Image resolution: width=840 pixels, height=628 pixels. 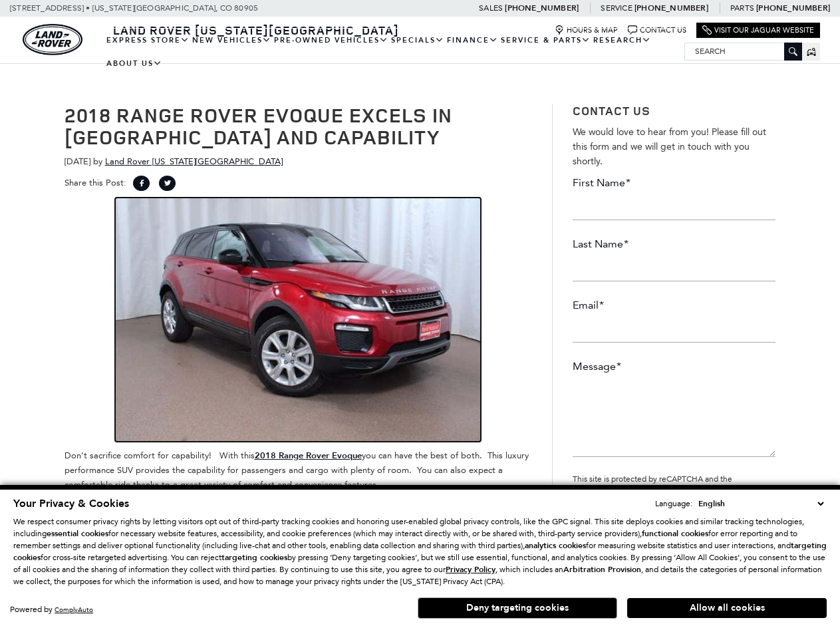 What do you see at coordinates (308, 455) in the screenshot?
I see `a: 2018 Range Rover Evoque` at bounding box center [308, 455].